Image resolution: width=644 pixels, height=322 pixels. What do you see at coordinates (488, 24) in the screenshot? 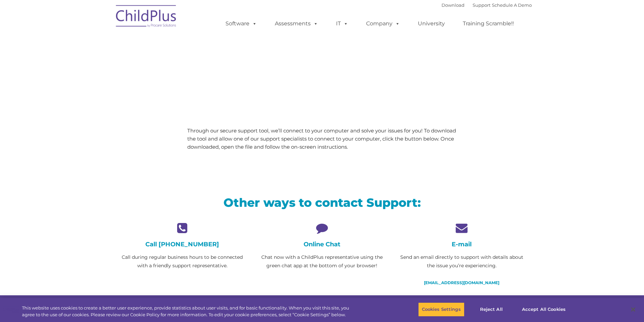
I see `a: Training Scramble!!` at bounding box center [488, 24].